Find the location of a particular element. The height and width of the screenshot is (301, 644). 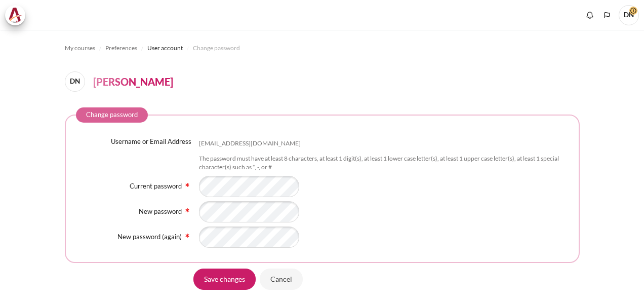

button: Languages is located at coordinates (607, 15).